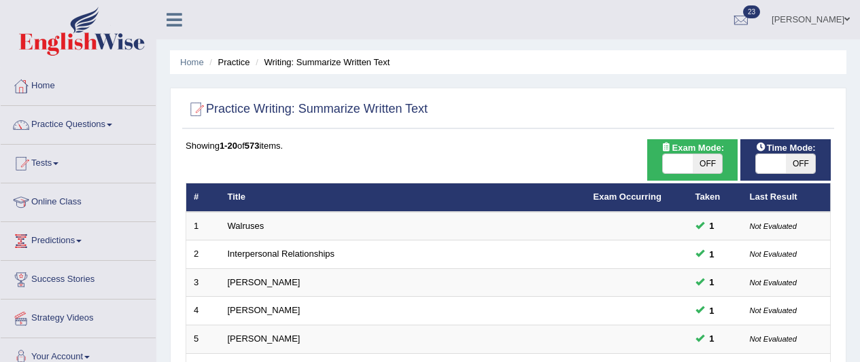 This screenshot has width=860, height=362. I want to click on h2: Practice Writing: Summarize Written Text, so click(306, 109).